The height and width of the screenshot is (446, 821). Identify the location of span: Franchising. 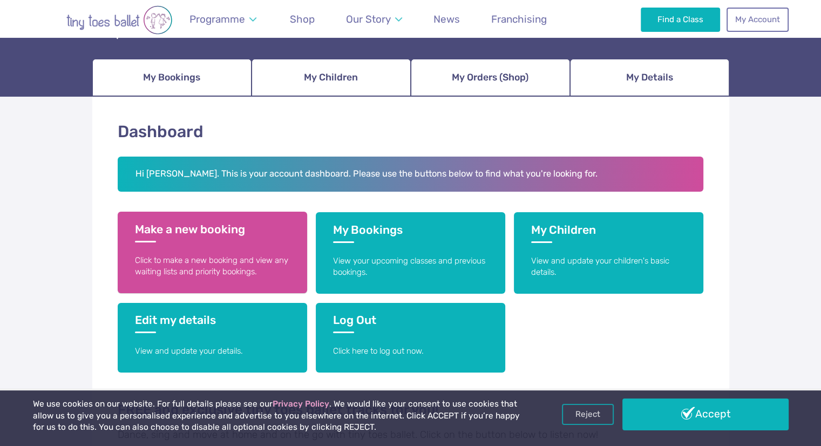
(519, 19).